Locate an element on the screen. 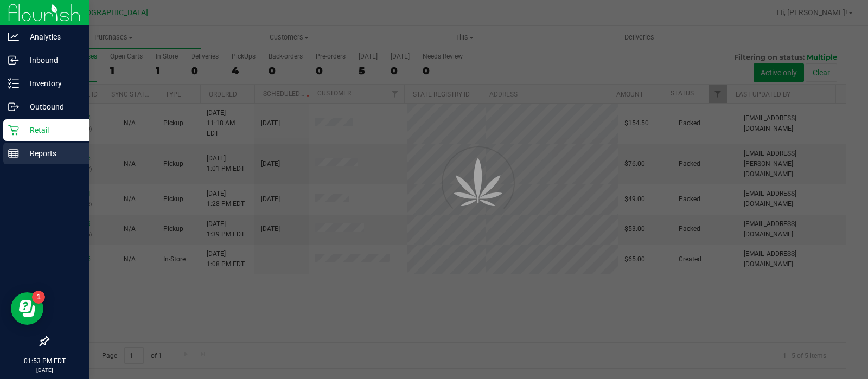 The height and width of the screenshot is (379, 868). p: Analytics is located at coordinates (52, 37).